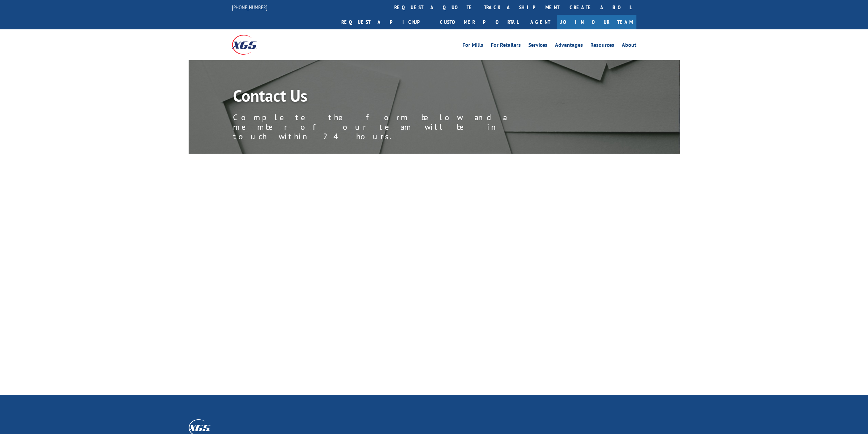  Describe the element at coordinates (596, 22) in the screenshot. I see `a: Join Our Team` at that location.